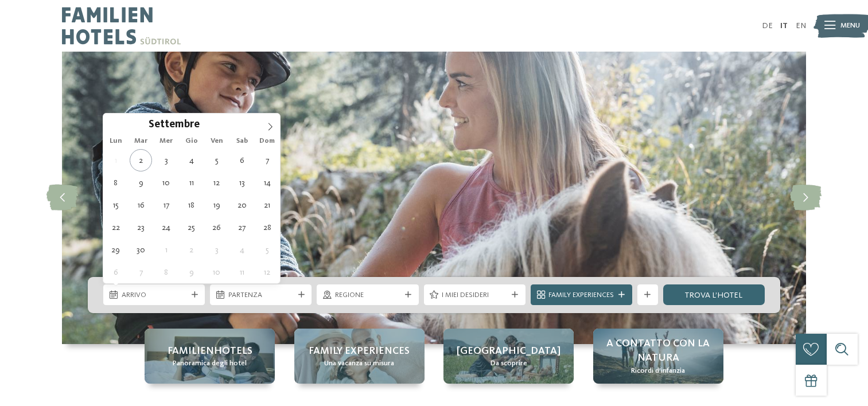  I want to click on span: Ven, so click(217, 141).